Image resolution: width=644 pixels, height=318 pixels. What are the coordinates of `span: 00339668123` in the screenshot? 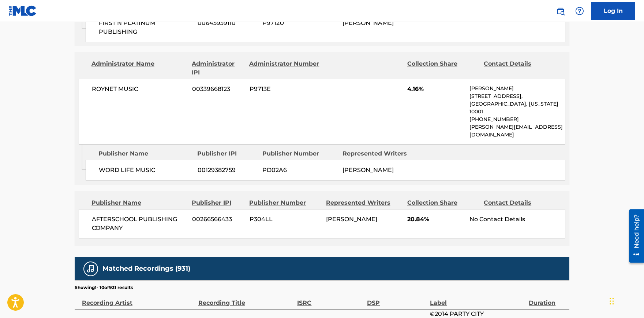 It's located at (218, 89).